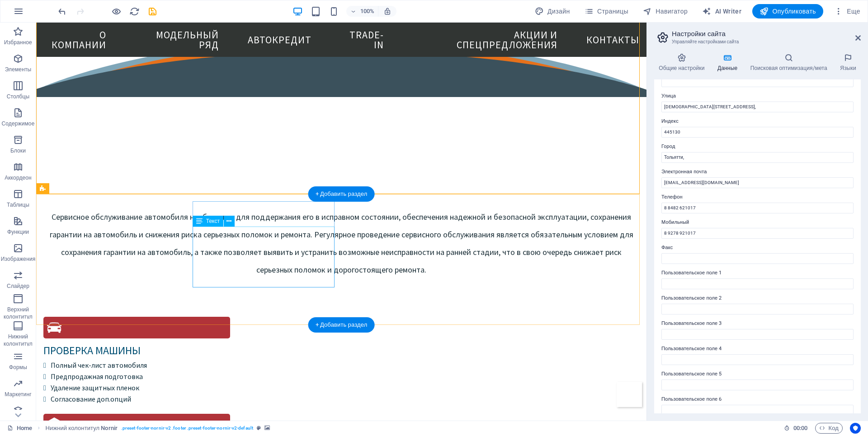  Describe the element at coordinates (553, 12) in the screenshot. I see `span: Дизайн` at that location.